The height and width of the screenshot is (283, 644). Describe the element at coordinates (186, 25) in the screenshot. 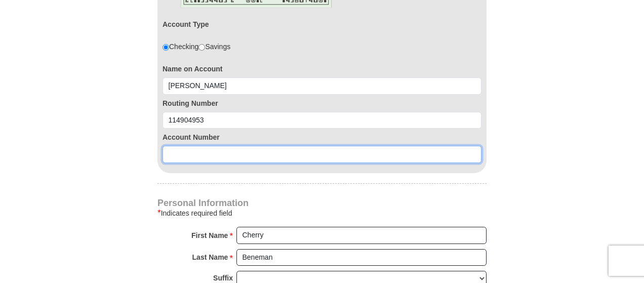

I see `label: Account Type` at that location.